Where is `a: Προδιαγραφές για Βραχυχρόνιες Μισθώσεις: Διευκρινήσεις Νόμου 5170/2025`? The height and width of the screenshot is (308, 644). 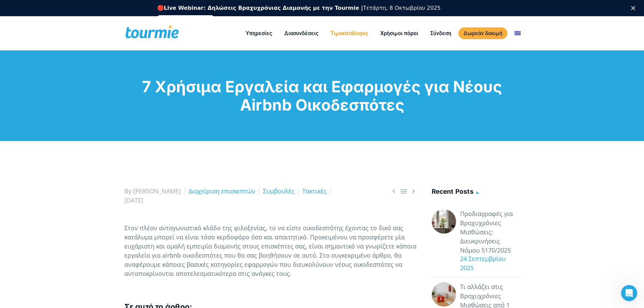 a: Προδιαγραφές για Βραχυχρόνιες Μισθώσεις: Διευκρινήσεις Νόμου 5170/2025 is located at coordinates (490, 231).